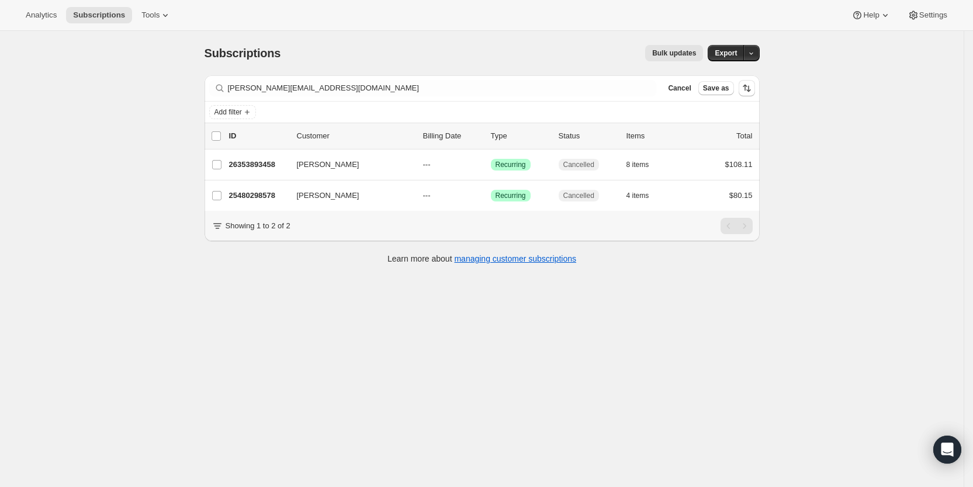  I want to click on button: Sort the results, so click(747, 88).